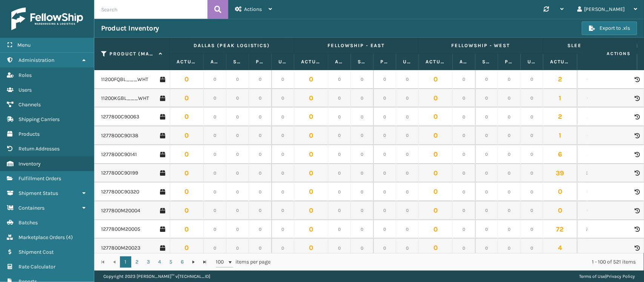 This screenshot has width=644, height=282. What do you see at coordinates (41, 237) in the screenshot?
I see `span: Marketplace Orders` at bounding box center [41, 237].